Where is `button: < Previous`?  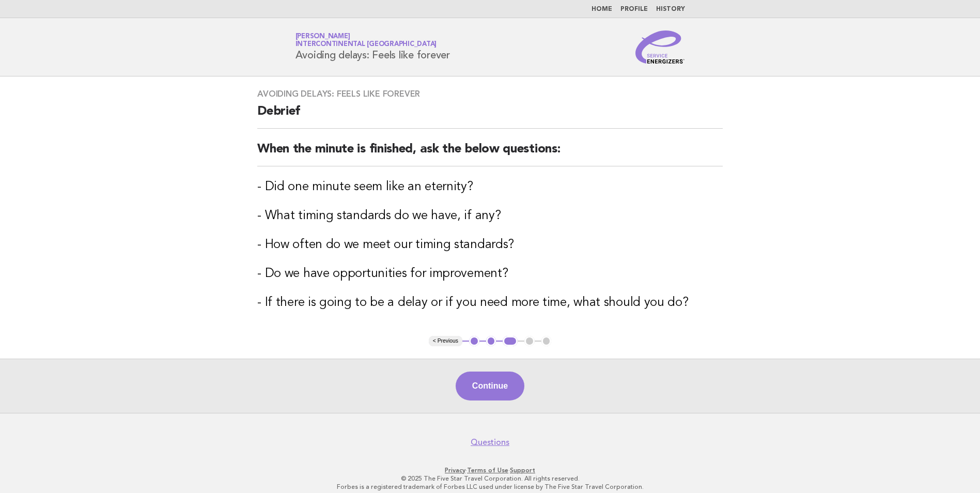
button: < Previous is located at coordinates (446, 341).